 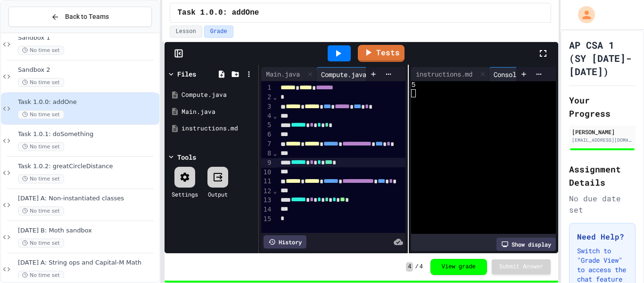 What do you see at coordinates (521, 267) in the screenshot?
I see `span: Submit Answer` at bounding box center [521, 267].